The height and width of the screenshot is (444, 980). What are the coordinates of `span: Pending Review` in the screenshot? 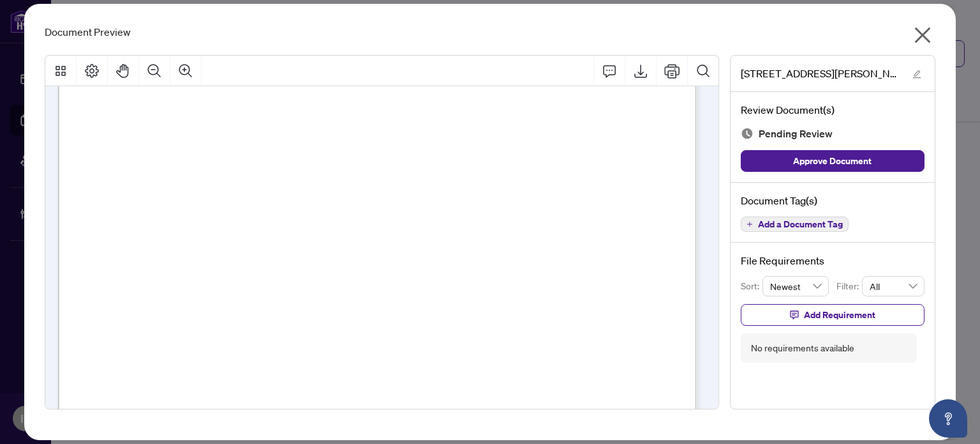 It's located at (796, 134).